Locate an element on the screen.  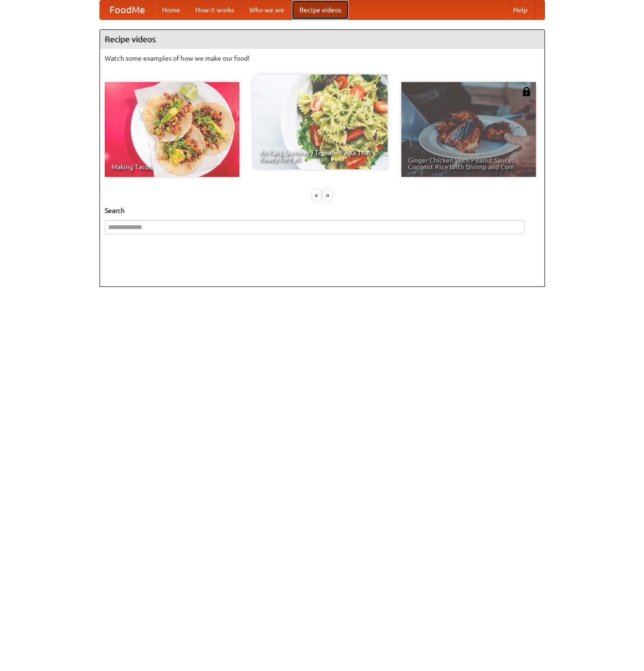
a: An Easy, Summery Tomato Pasta That's Ready for Fall is located at coordinates (321, 122).